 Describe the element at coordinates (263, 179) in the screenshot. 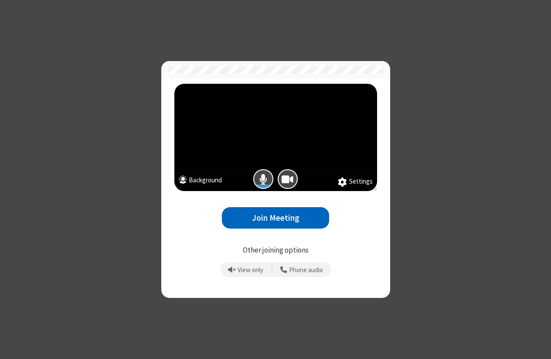

I see `button: Mic is on` at that location.